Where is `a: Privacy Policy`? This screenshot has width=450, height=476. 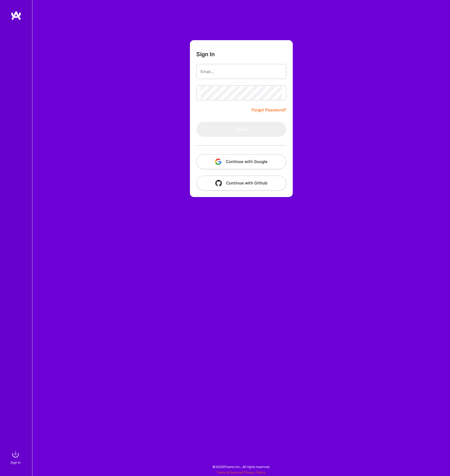
a: Privacy Policy is located at coordinates (254, 472).